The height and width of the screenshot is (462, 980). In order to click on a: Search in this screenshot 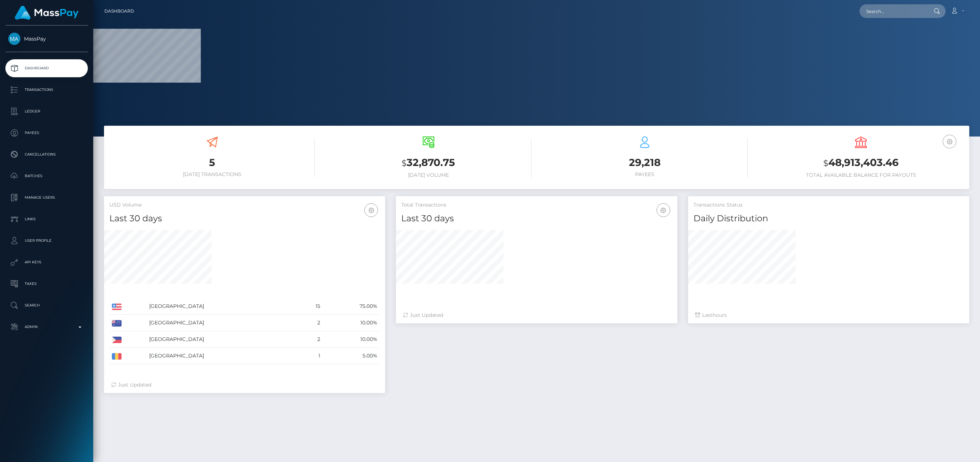, I will do `click(46, 305)`.